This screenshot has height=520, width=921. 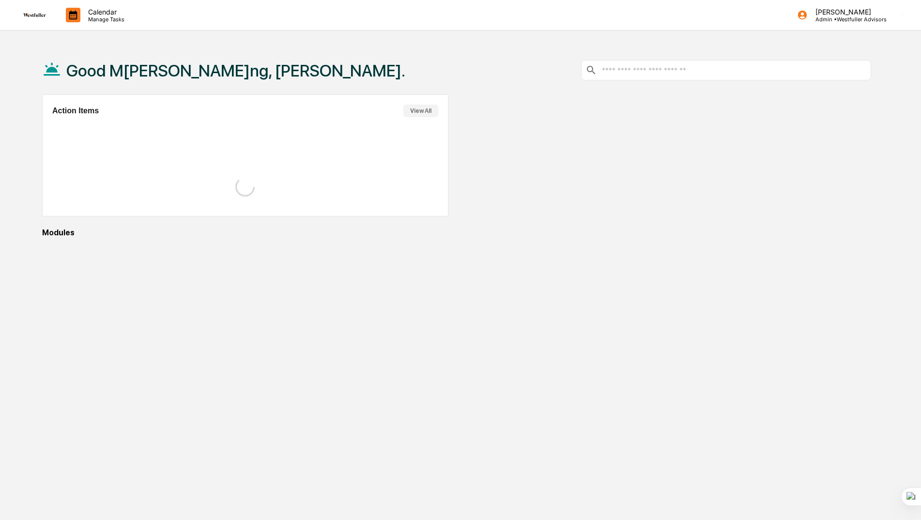 I want to click on p: Calendar, so click(x=105, y=12).